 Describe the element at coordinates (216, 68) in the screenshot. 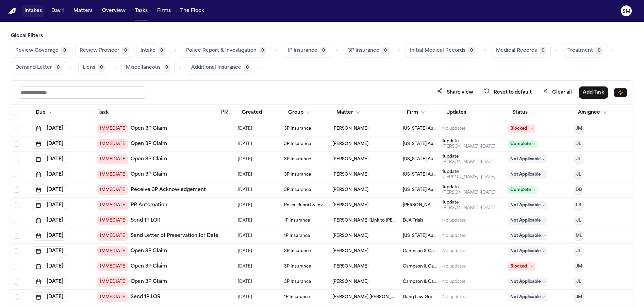

I see `span: Additional Insurance` at that location.